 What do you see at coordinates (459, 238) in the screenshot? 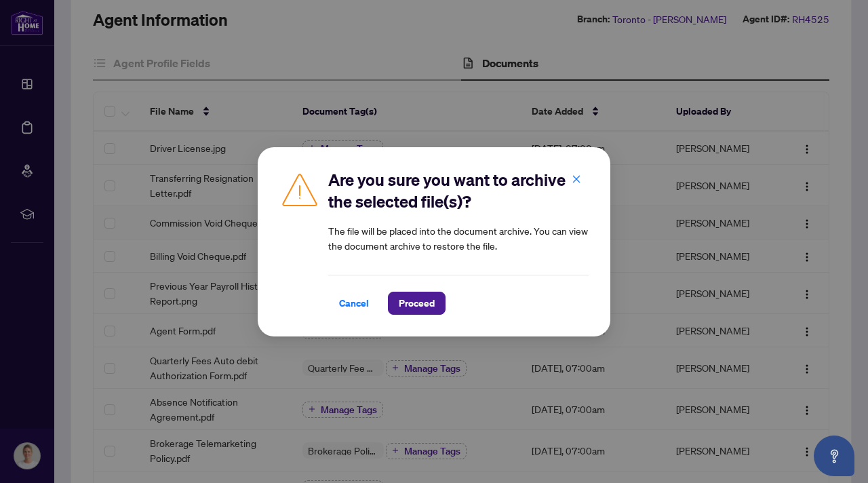
I see `article: The file will be placed into the document archive. You can view the document archive to restore t...` at bounding box center [459, 238].